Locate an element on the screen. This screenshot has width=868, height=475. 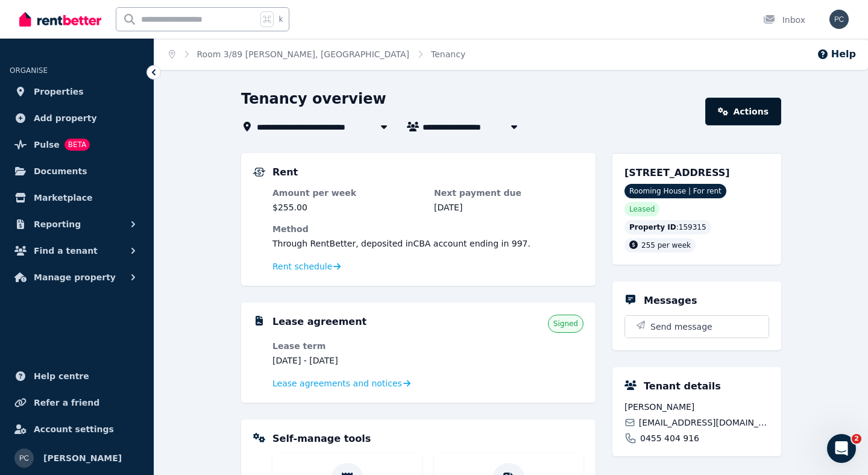
nav: Breadcrumb is located at coordinates (317, 54).